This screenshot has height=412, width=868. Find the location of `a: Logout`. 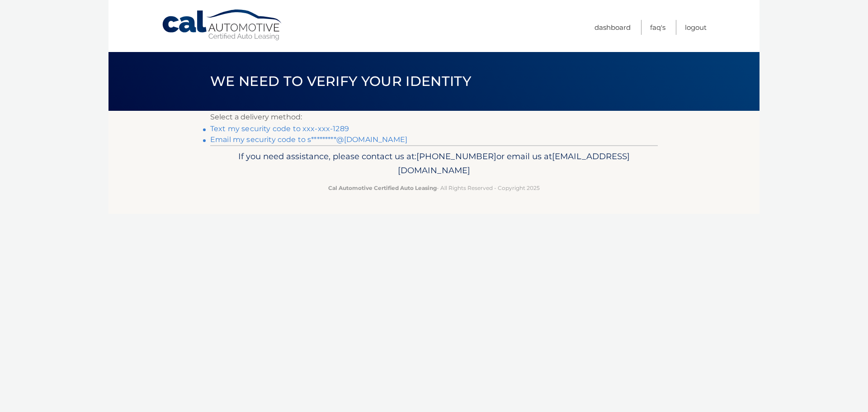

a: Logout is located at coordinates (696, 27).